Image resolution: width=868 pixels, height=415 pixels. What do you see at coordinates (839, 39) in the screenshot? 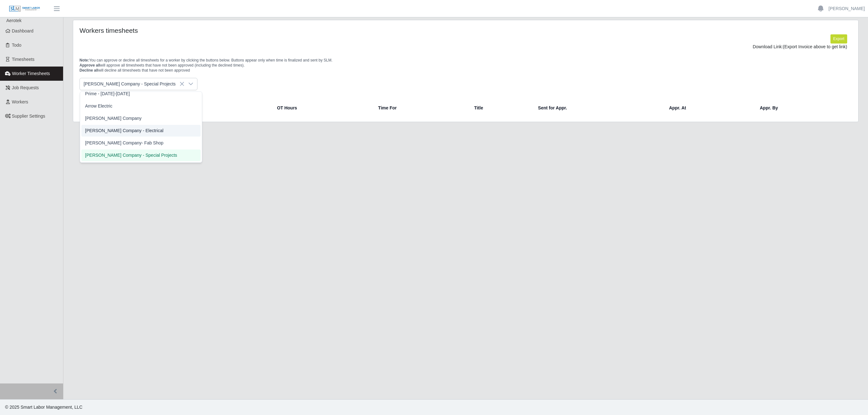
I see `button: Export` at bounding box center [839, 39].